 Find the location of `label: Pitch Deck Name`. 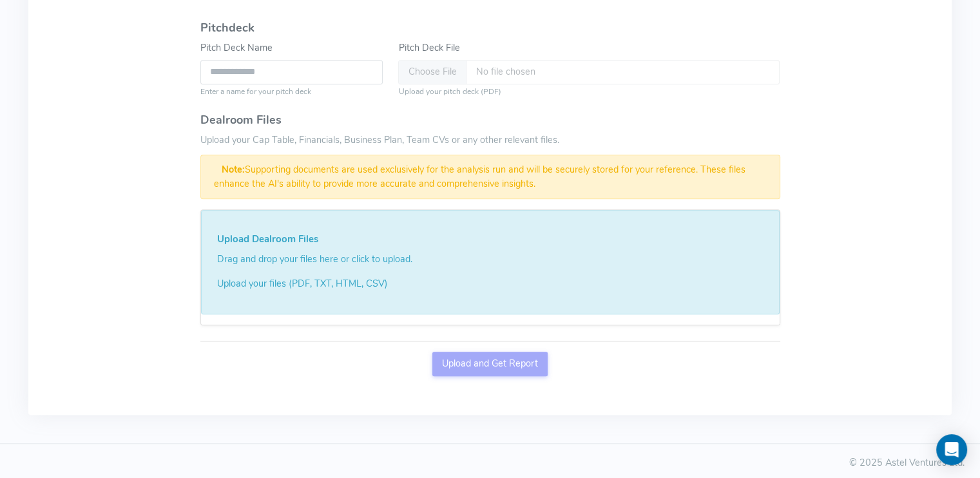

label: Pitch Deck Name is located at coordinates (236, 48).